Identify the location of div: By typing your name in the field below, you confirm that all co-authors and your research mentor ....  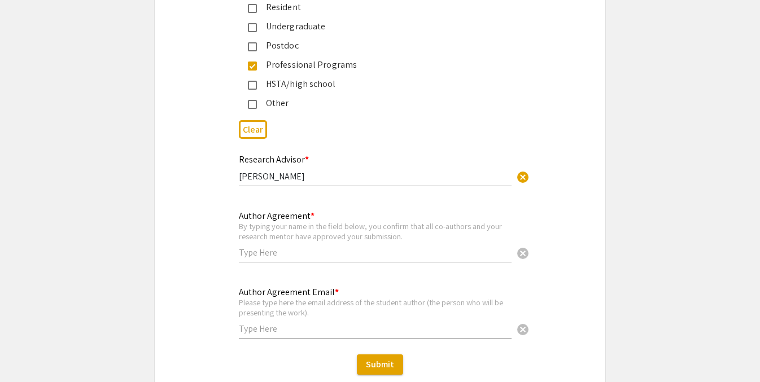
(375, 231).